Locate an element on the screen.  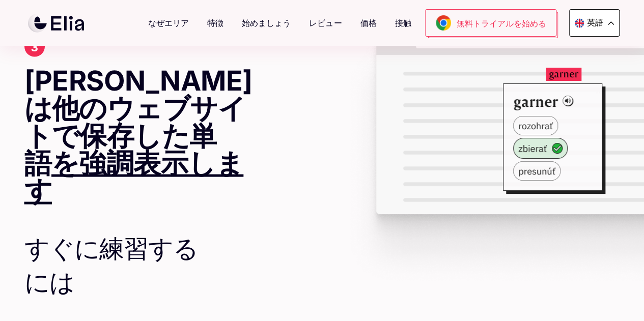
font: すぐに練習するには is located at coordinates (110, 265).